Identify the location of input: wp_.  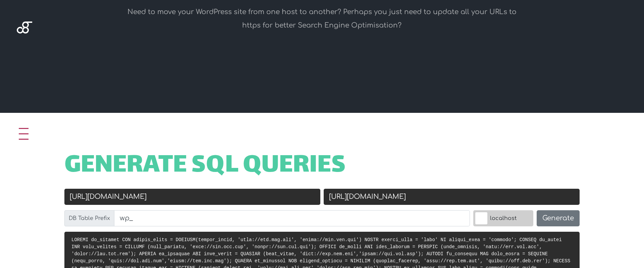
(292, 218).